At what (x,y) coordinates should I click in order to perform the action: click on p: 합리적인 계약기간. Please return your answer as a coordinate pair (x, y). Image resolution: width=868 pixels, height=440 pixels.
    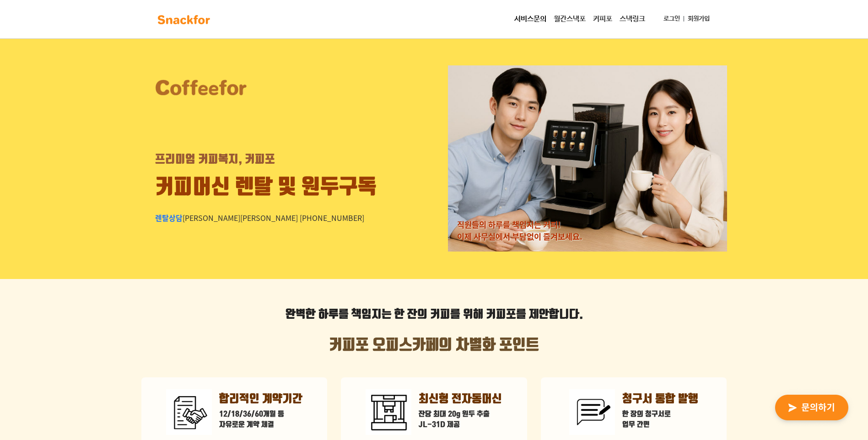
    Looking at the image, I should click on (261, 399).